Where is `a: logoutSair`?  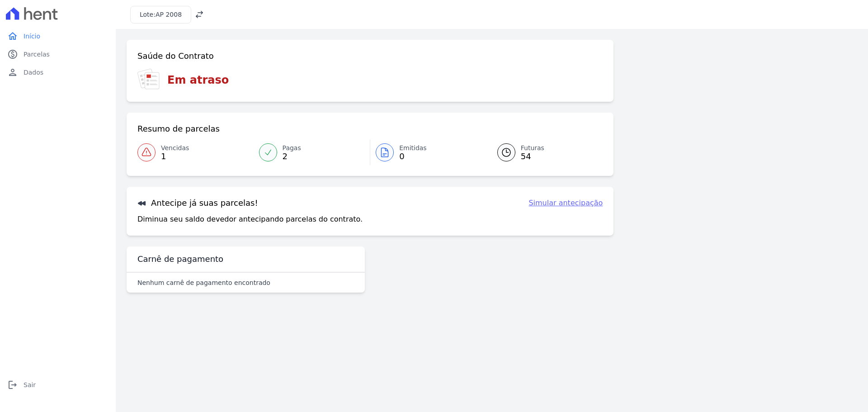
a: logoutSair is located at coordinates (58, 385).